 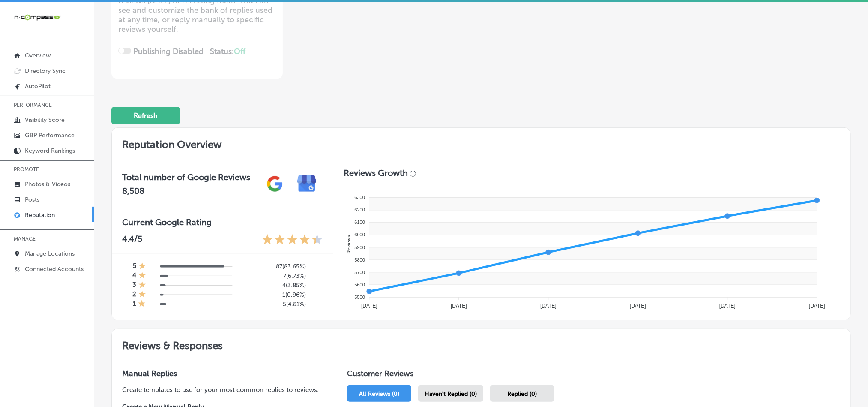 What do you see at coordinates (292, 240) in the screenshot?
I see `div: 4.4 Stars` at bounding box center [292, 240].